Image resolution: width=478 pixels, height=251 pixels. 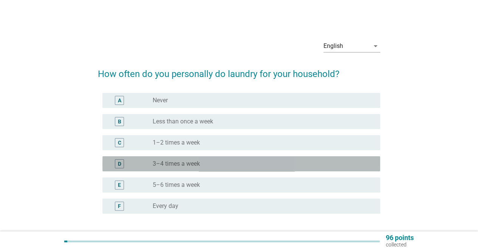 What do you see at coordinates (333, 46) in the screenshot?
I see `div: English` at bounding box center [333, 46].